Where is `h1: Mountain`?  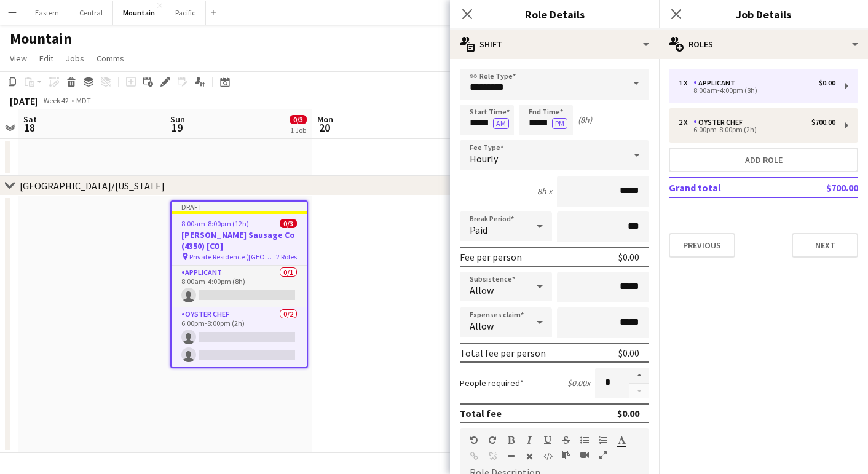
h1: Mountain is located at coordinates (41, 39).